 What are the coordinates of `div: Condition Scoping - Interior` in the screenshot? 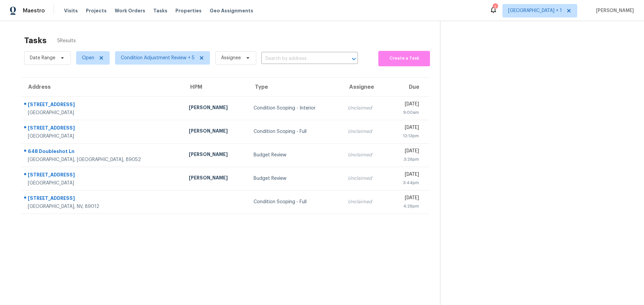 It's located at (295, 108).